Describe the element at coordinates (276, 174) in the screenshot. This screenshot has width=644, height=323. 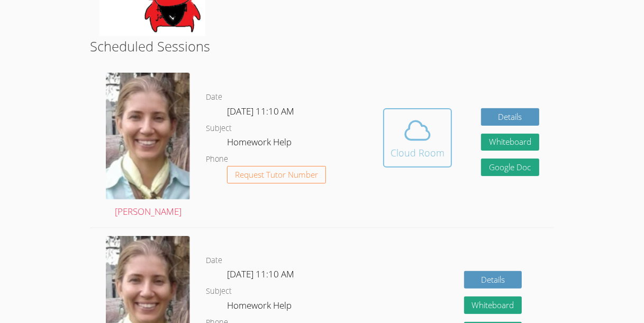
I see `button: Request Tutor Number` at that location.